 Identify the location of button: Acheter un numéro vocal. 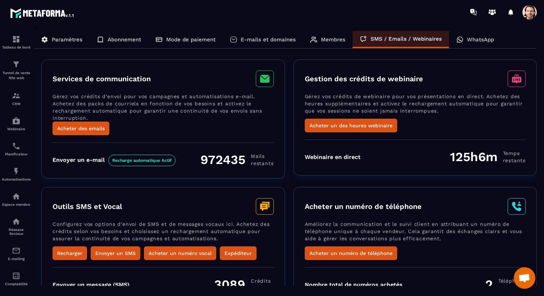
(180, 253).